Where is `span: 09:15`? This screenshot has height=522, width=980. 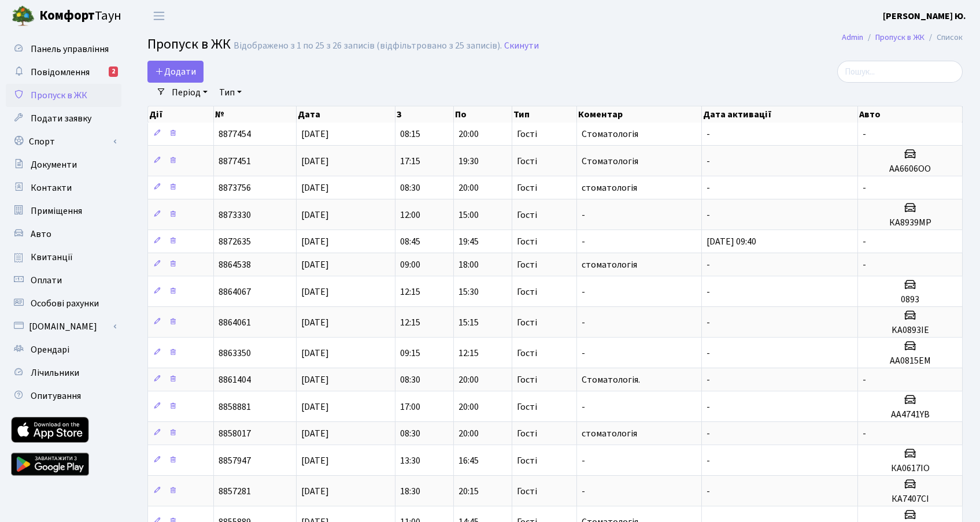 span: 09:15 is located at coordinates (410, 353).